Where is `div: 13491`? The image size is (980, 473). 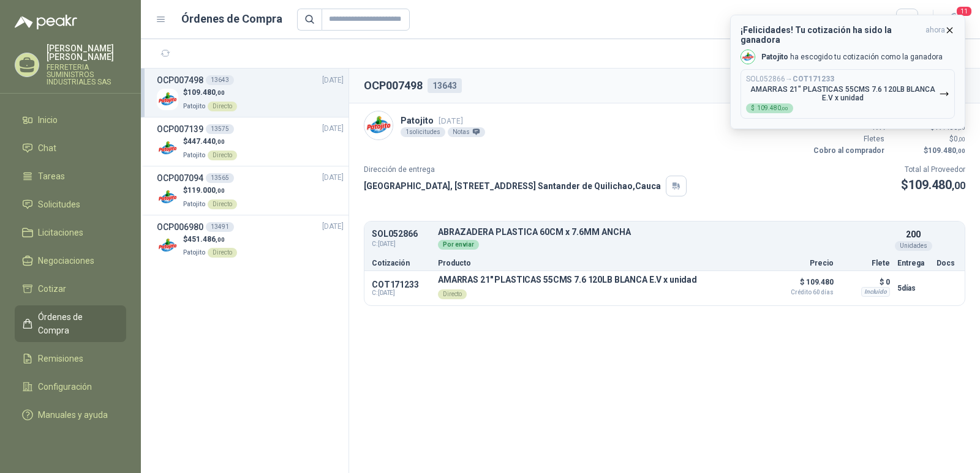 div: 13491 is located at coordinates (220, 227).